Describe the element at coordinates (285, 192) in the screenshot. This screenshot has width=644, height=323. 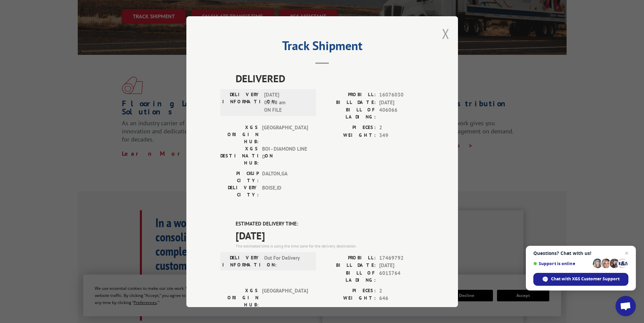
I see `span: BOISE , ID` at that location.